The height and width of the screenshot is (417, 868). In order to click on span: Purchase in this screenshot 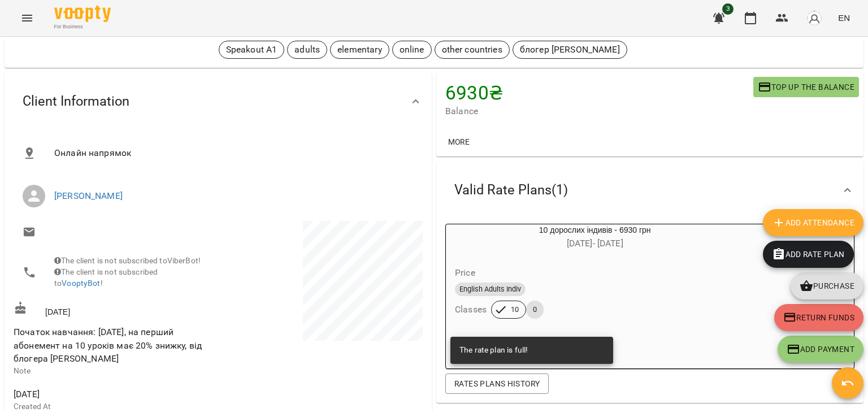, I will do `click(827, 286)`.